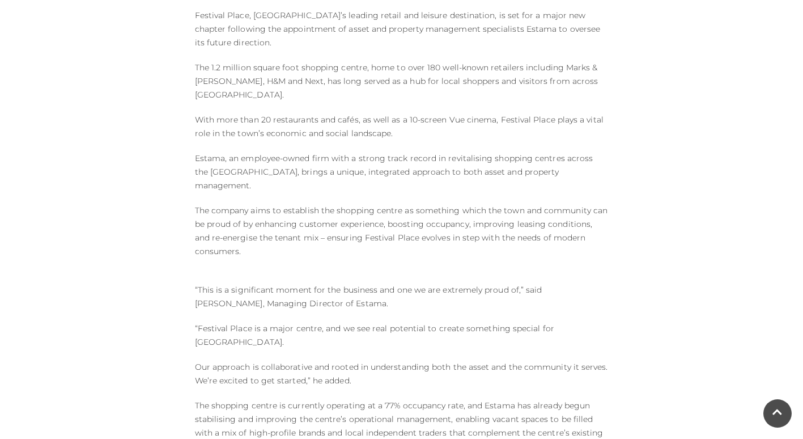  I want to click on p: “Festival Place is a major centre, and we see real potential to create something special for [GEO..., so click(402, 335).